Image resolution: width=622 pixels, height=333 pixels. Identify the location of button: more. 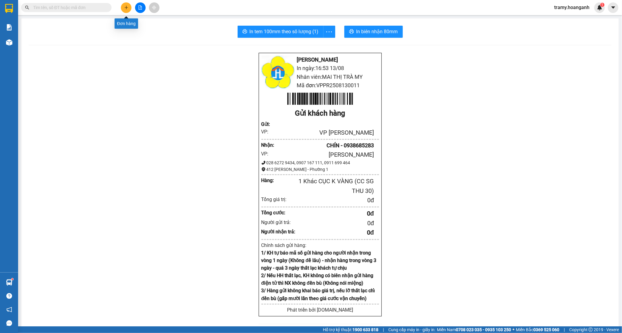
(329, 32).